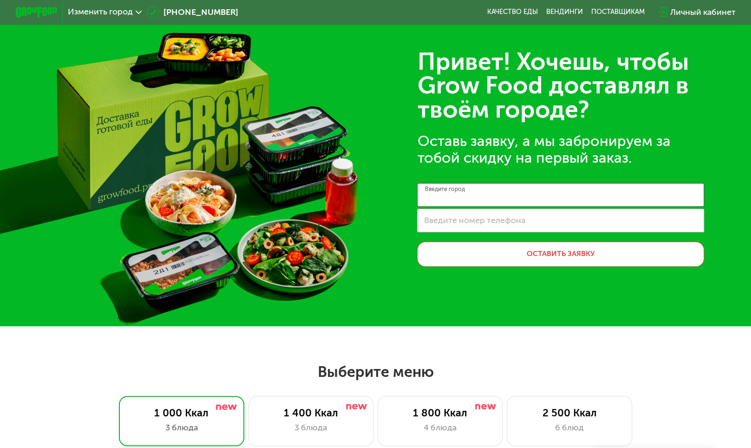  Describe the element at coordinates (561, 254) in the screenshot. I see `button: Оставить заявку` at that location.